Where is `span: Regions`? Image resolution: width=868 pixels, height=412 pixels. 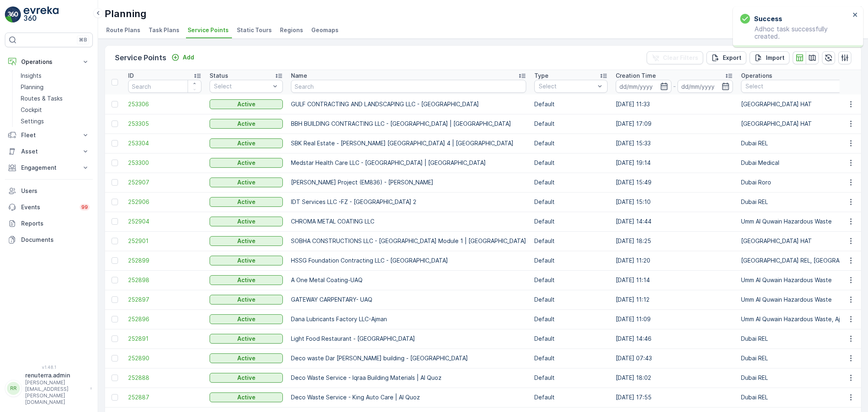 span: Regions is located at coordinates (291, 30).